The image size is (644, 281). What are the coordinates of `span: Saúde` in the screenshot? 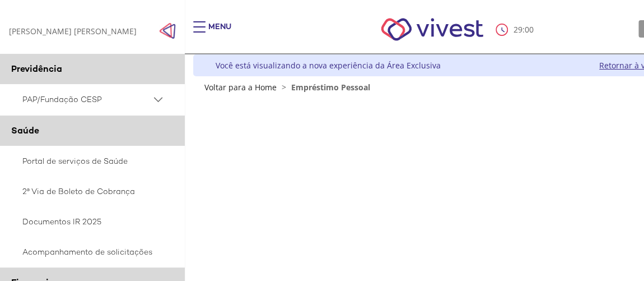 It's located at (26, 130).